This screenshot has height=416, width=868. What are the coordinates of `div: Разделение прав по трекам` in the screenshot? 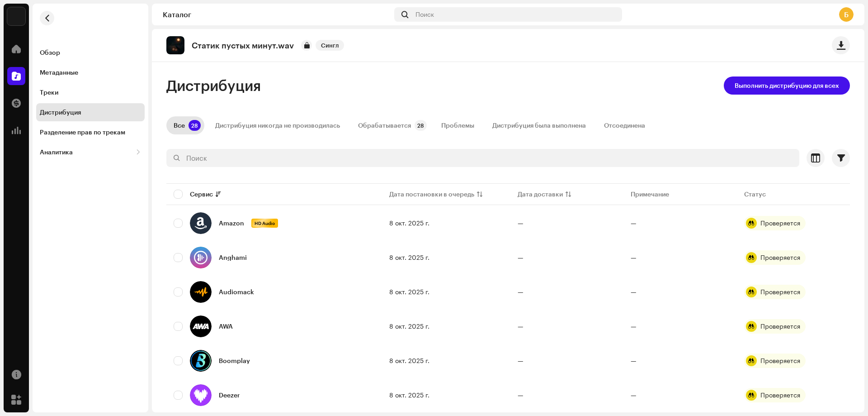 It's located at (82, 132).